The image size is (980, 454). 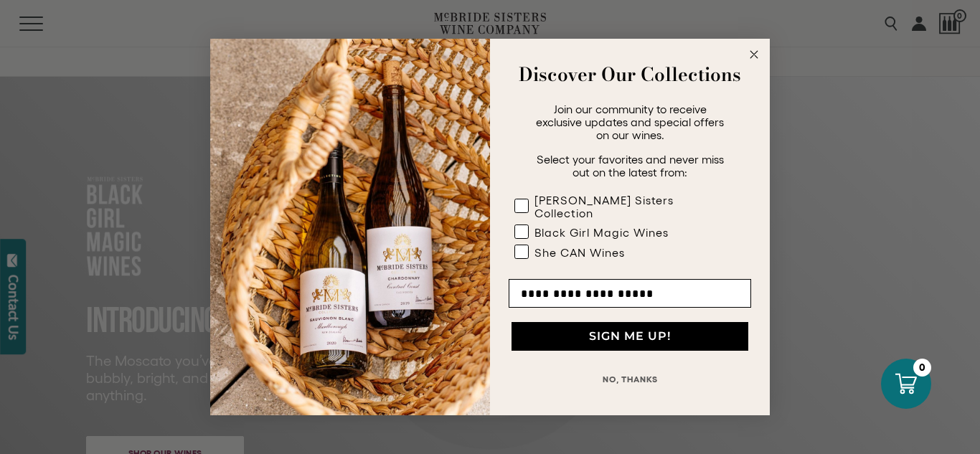 I want to click on button: NO, THANKS, so click(x=630, y=379).